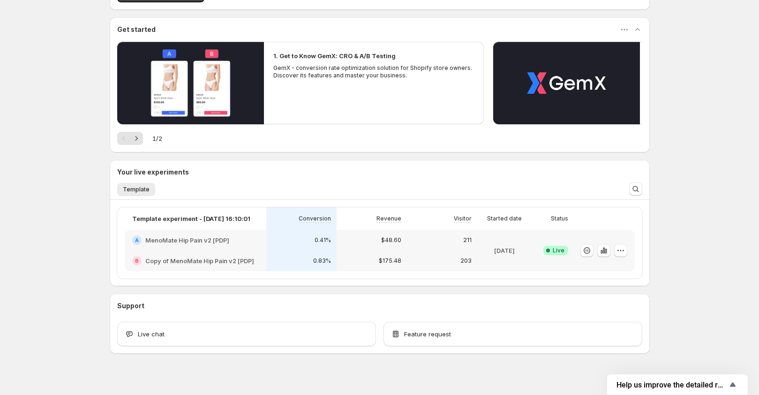 This screenshot has height=395, width=759. I want to click on p: Revenue, so click(388, 218).